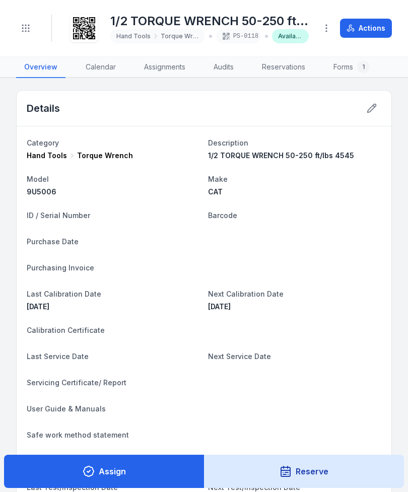 Image resolution: width=408 pixels, height=492 pixels. I want to click on span: Purchase Date, so click(52, 241).